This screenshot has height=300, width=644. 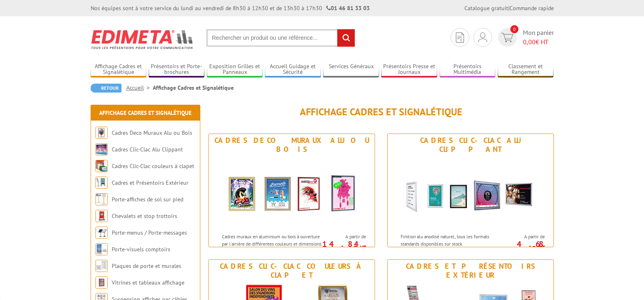 I want to click on img: Porte-menus / Porte-messages, so click(x=102, y=233).